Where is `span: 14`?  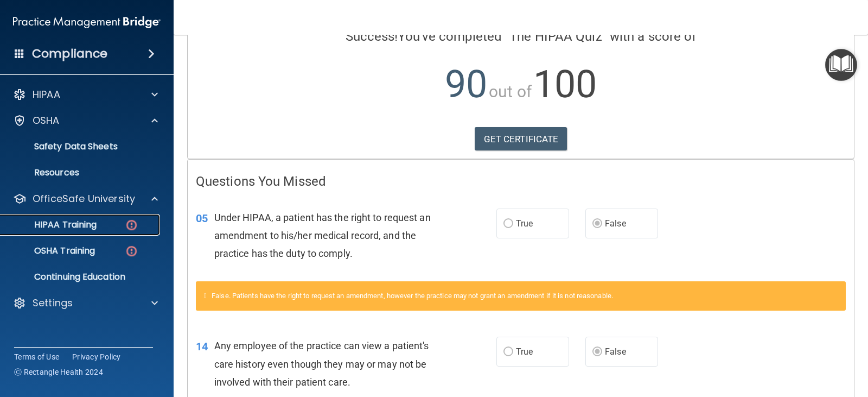 span: 14 is located at coordinates (202, 346).